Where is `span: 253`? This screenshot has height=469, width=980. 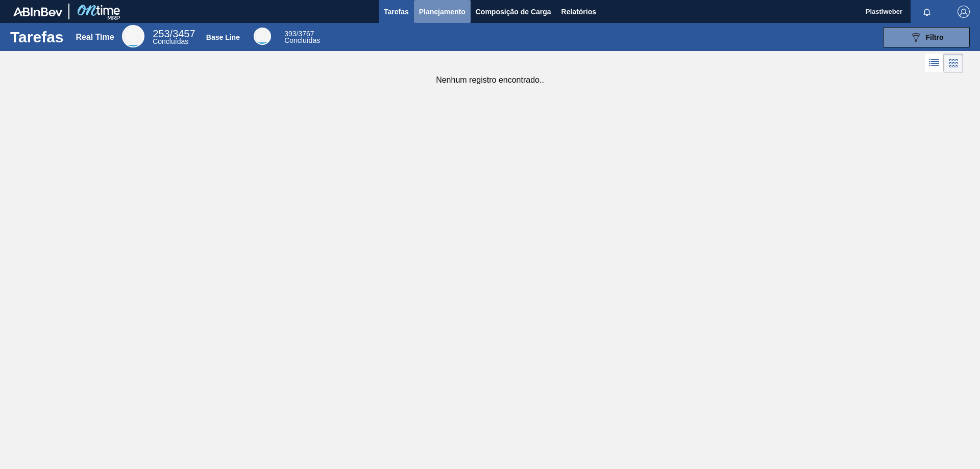 span: 253 is located at coordinates (161, 33).